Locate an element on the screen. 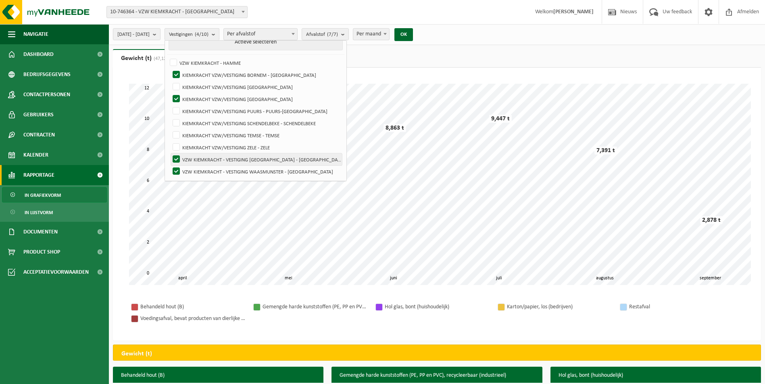 The height and width of the screenshot is (384, 765). div: Karton/papier, los (bedrijven) is located at coordinates (559, 307).